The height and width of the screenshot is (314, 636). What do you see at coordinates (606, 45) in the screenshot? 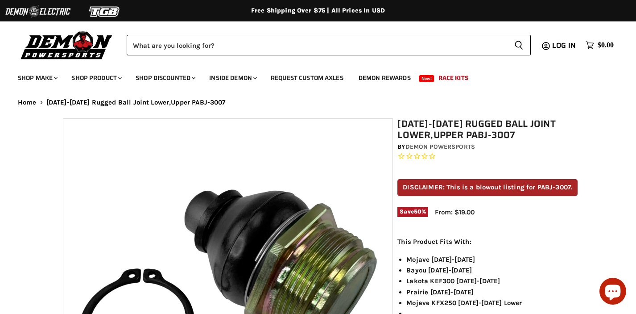
I see `span: $0.00` at bounding box center [606, 45].